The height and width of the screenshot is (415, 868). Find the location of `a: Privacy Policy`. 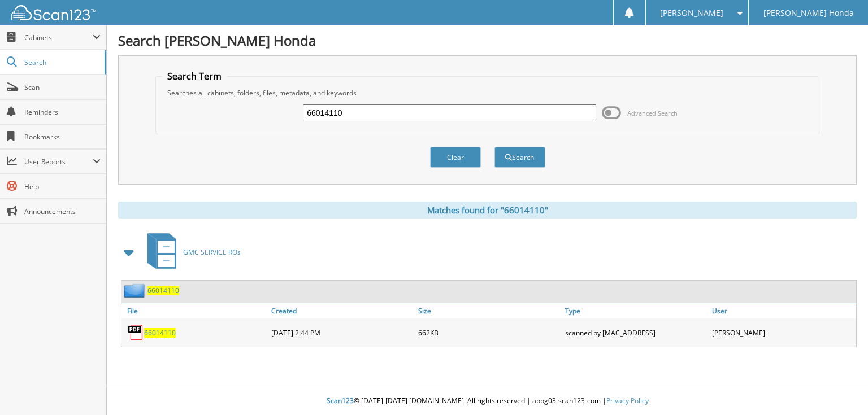

a: Privacy Policy is located at coordinates (627, 400).